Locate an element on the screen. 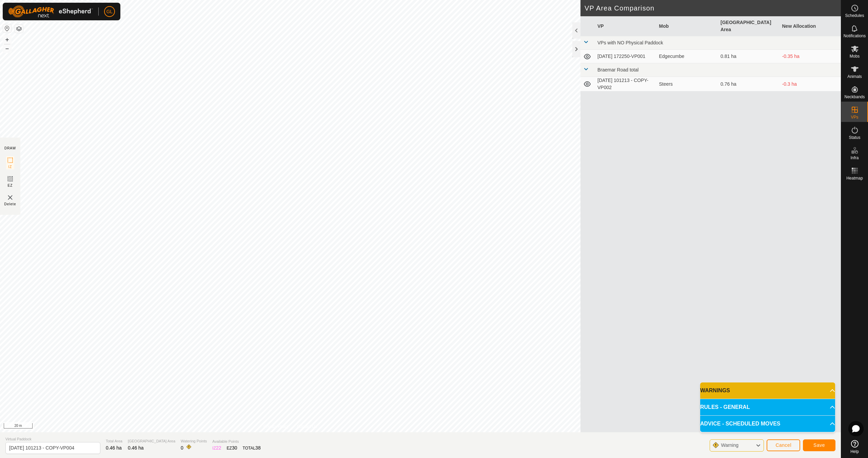 The image size is (868, 458). span: Virtual Paddock is located at coordinates (53, 439).